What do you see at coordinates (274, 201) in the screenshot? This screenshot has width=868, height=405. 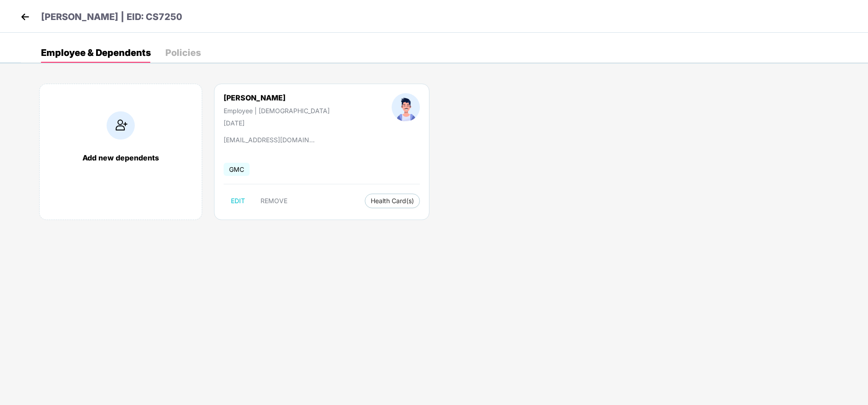 I see `span: REMOVE` at bounding box center [274, 201].